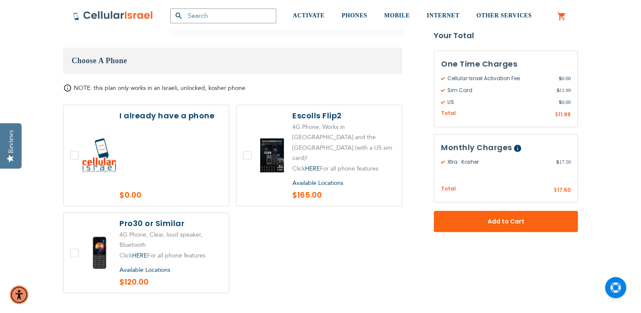 The height and width of the screenshot is (313, 641). I want to click on button: Add to Cart, so click(506, 222).